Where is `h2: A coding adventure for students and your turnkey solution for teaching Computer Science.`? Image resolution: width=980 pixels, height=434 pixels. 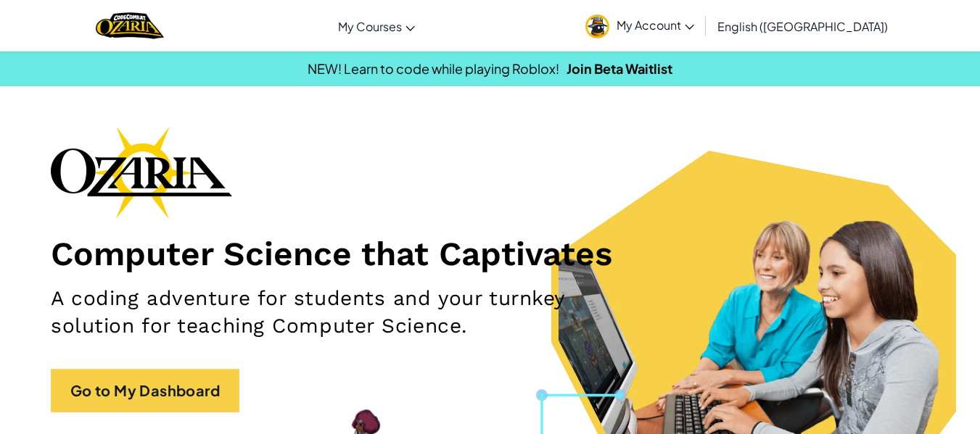 h2: A coding adventure for students and your turnkey solution for teaching Computer Science. is located at coordinates (344, 313).